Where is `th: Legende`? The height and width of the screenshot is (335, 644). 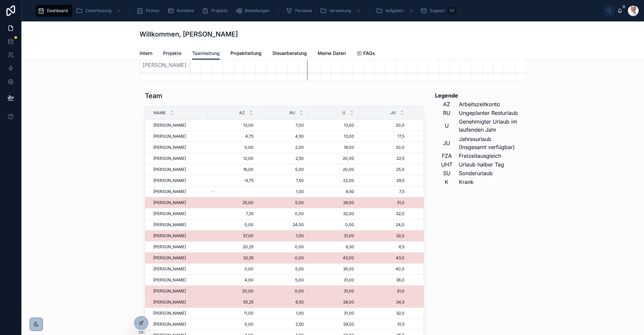 th: Legende is located at coordinates (446, 96).